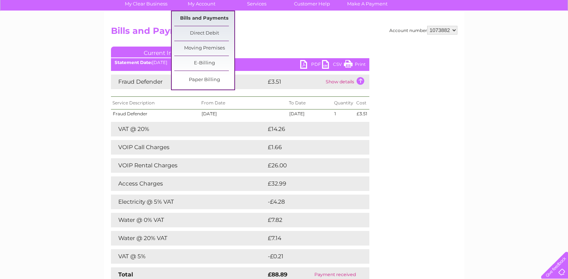  What do you see at coordinates (310, 103) in the screenshot?
I see `th: To Date` at bounding box center [310, 103].